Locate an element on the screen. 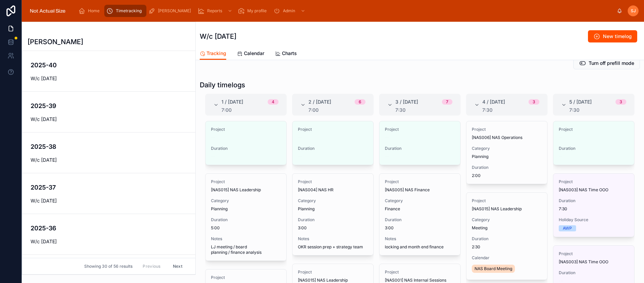  h1: Daily timelogs is located at coordinates (222, 85).